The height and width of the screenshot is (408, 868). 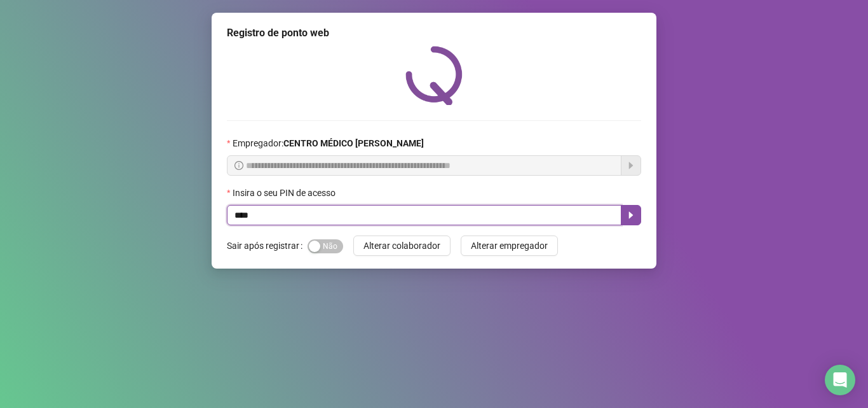 I want to click on span: Alterar colaborador, so click(x=402, y=246).